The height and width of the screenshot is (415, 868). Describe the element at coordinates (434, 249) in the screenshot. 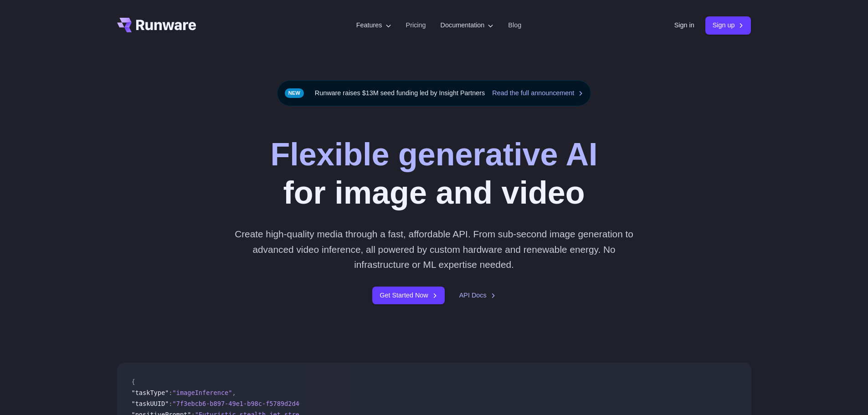

I see `p: Create high-quality media through a fast, affordable API. From sub-second image generation to adv...` at that location.